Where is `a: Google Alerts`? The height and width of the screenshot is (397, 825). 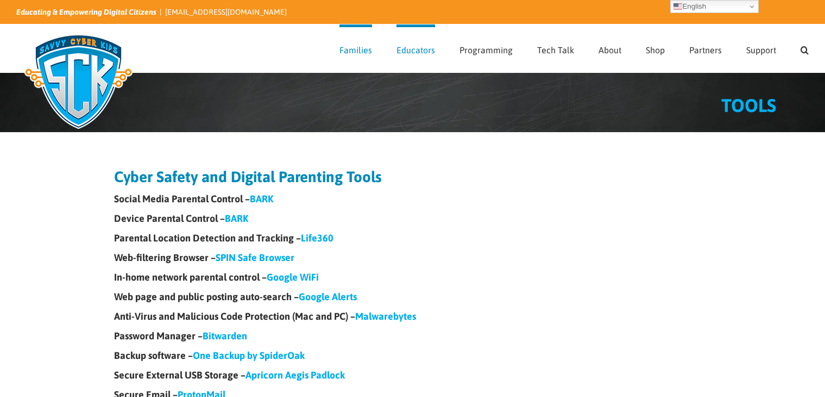 a: Google Alerts is located at coordinates (328, 296).